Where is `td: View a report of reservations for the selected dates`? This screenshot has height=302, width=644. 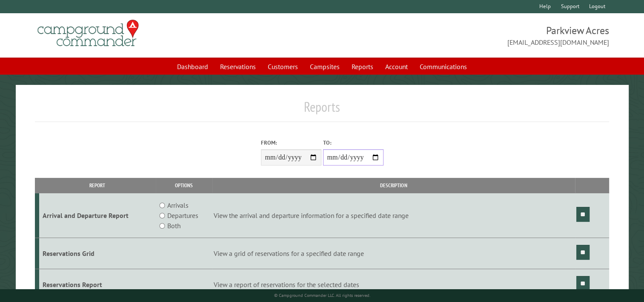 td: View a report of reservations for the selected dates is located at coordinates (394, 284).